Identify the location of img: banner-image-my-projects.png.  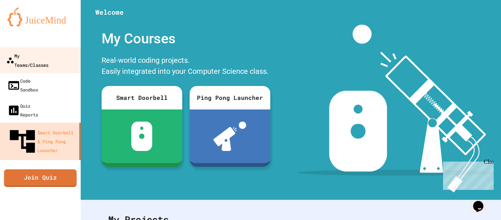
(396, 108).